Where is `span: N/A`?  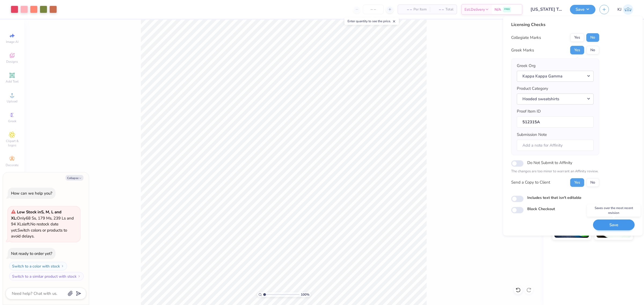
span: N/A is located at coordinates (498, 9).